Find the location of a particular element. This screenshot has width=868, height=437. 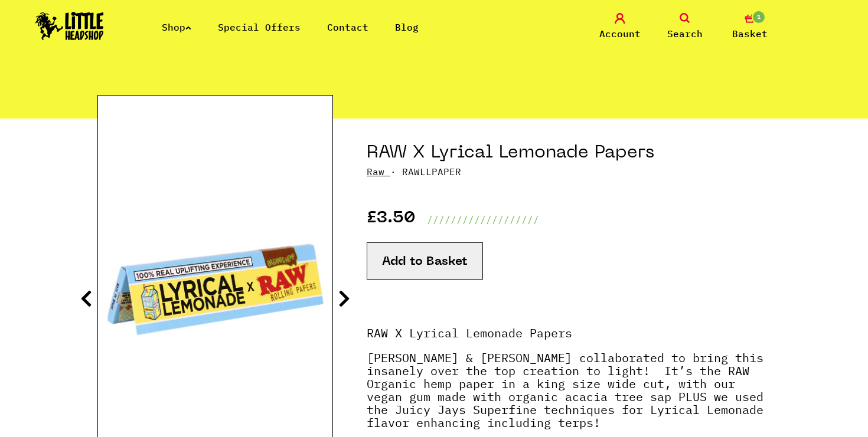

a: Search is located at coordinates (686, 26).